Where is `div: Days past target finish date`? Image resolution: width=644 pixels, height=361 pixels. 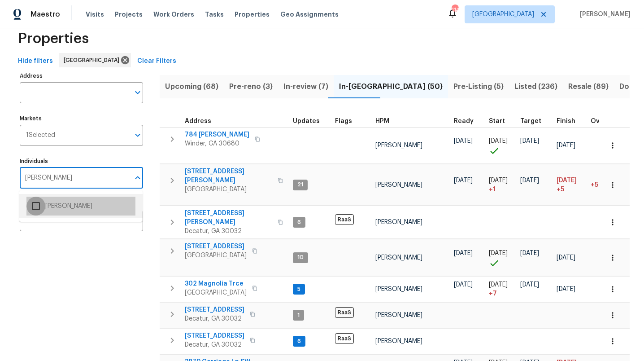 div: Days past target finish date is located at coordinates (607, 121).